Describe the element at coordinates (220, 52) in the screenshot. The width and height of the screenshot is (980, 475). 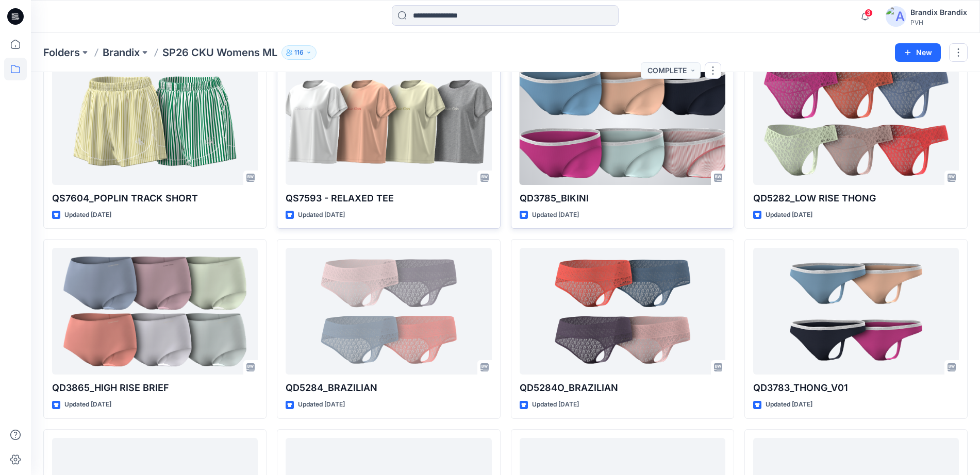
I see `p: SP26 CKU Womens ML` at that location.